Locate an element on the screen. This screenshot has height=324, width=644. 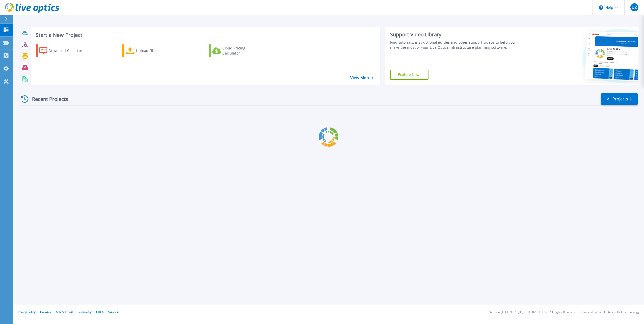
a: Support is located at coordinates (114, 312).